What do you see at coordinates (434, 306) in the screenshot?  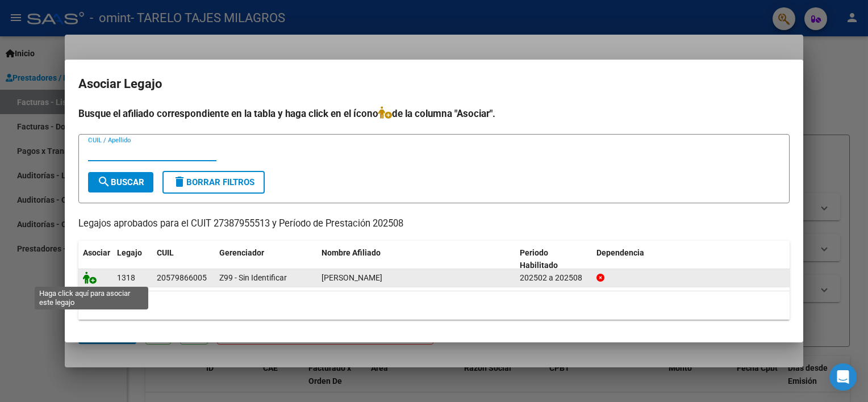 I see `div: 1 registros` at bounding box center [434, 306].